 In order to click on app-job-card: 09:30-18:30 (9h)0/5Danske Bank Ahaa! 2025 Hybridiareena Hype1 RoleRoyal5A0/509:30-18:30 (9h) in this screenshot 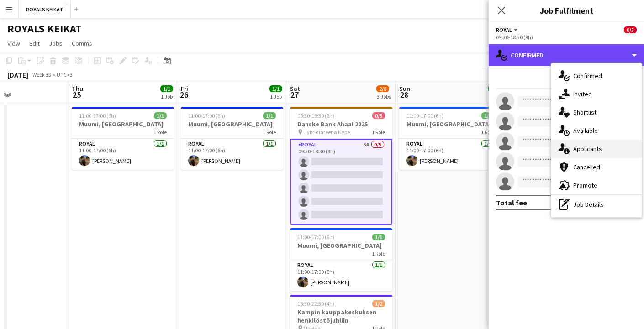, I will do `click(341, 166)`.